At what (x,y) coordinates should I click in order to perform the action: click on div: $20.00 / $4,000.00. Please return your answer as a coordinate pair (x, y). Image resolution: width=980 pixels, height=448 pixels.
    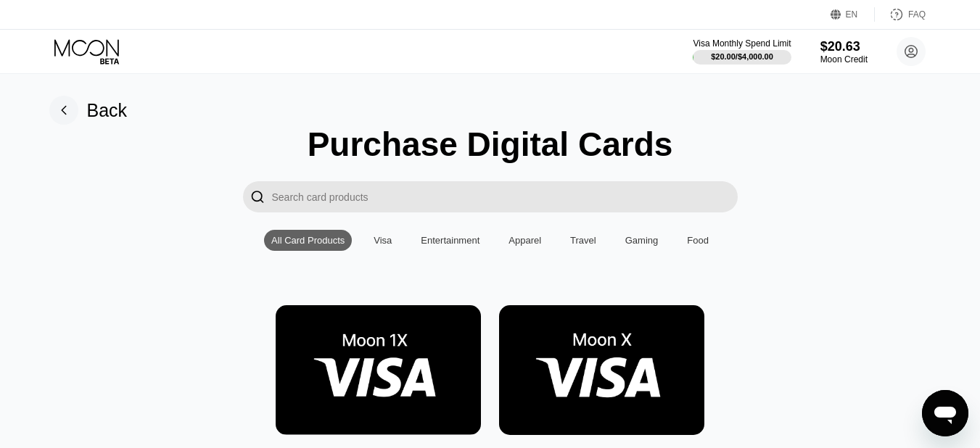
    Looking at the image, I should click on (742, 56).